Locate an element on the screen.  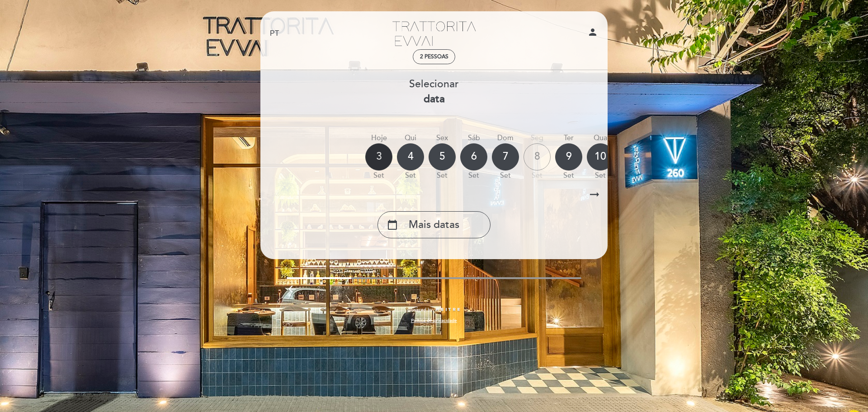
span: 2 pessoas is located at coordinates (434, 57).